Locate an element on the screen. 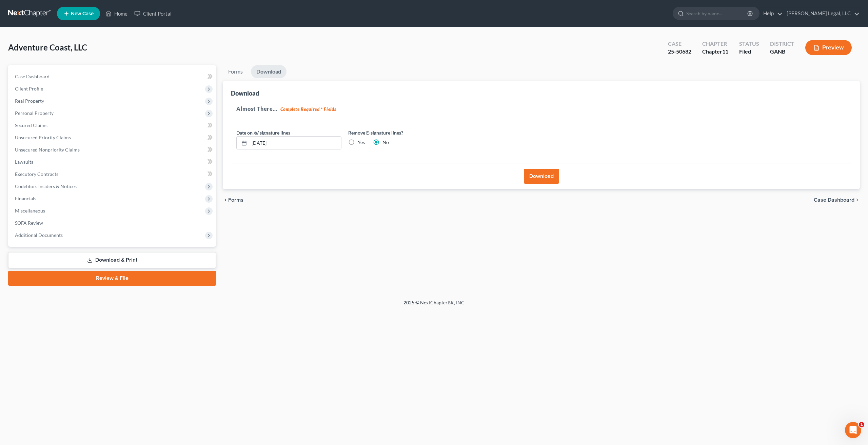 The width and height of the screenshot is (868, 445). a: Review & File is located at coordinates (112, 278).